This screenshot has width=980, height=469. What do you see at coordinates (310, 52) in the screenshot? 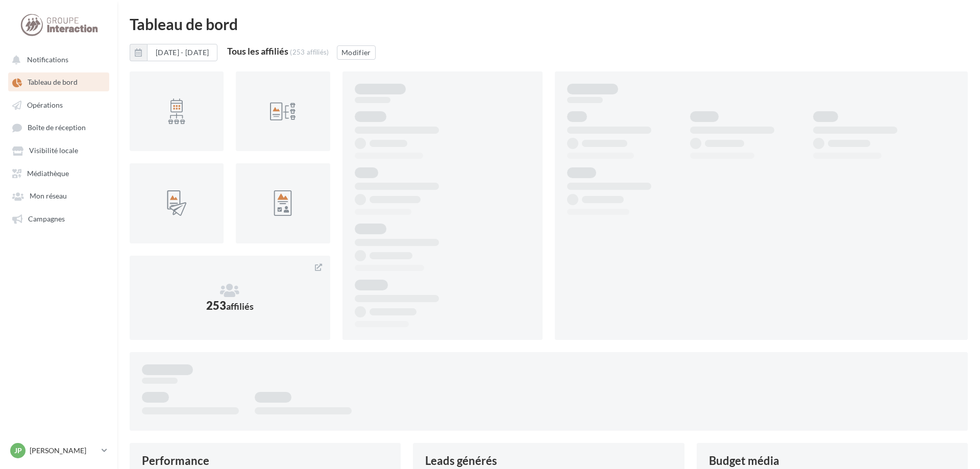
I see `div: (253 affiliés)` at bounding box center [310, 52].